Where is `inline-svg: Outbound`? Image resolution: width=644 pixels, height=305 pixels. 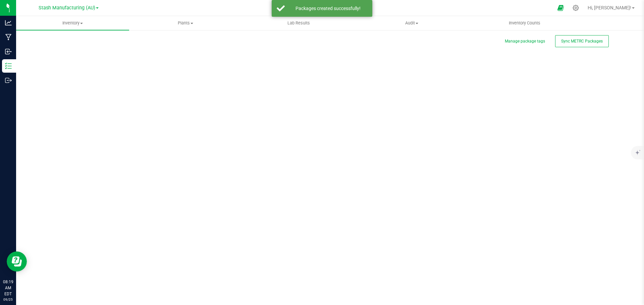 inline-svg: Outbound is located at coordinates (8, 80).